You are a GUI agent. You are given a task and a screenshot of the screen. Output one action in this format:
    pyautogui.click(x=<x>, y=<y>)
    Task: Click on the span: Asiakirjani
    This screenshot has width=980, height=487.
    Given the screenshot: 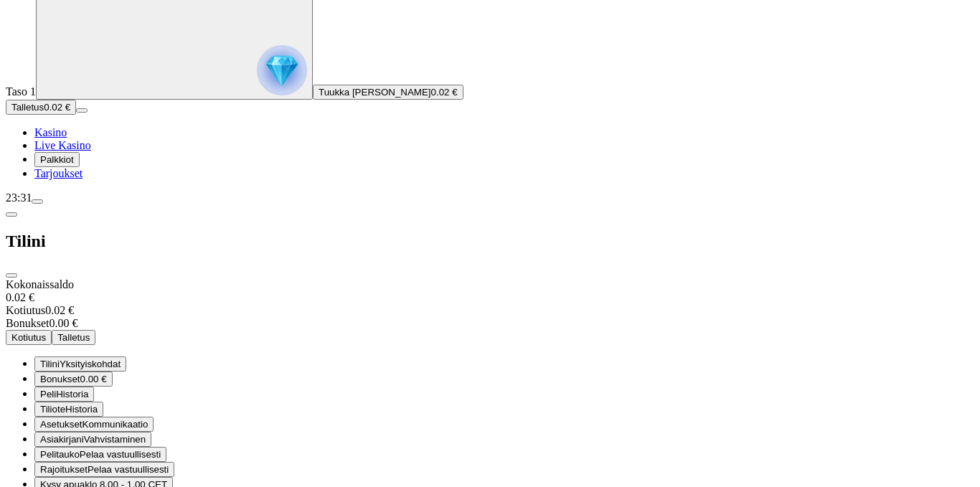 What is the action you would take?
    pyautogui.click(x=61, y=439)
    